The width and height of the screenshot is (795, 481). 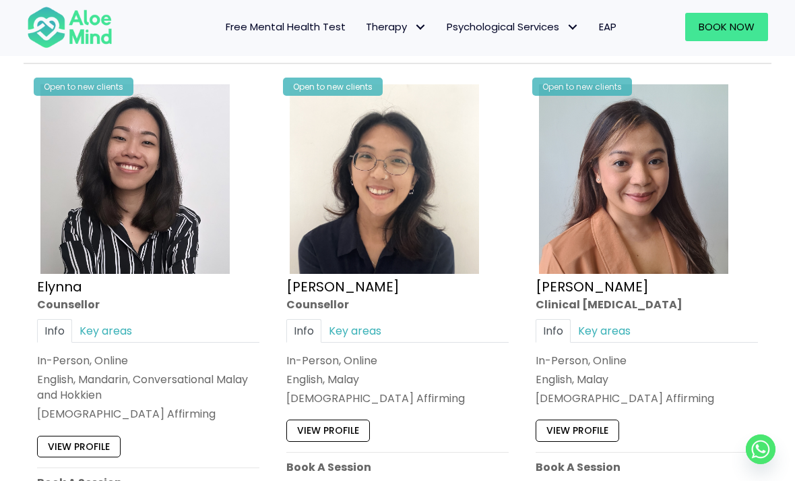 What do you see at coordinates (286, 27) in the screenshot?
I see `a: Free Mental Health Test` at bounding box center [286, 27].